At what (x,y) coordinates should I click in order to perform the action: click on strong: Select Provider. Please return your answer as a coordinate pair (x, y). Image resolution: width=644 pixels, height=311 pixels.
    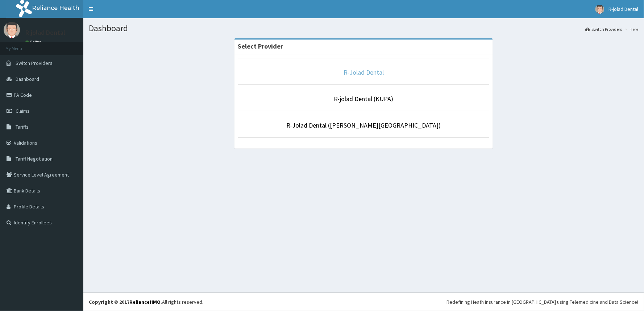
    Looking at the image, I should click on (260, 46).